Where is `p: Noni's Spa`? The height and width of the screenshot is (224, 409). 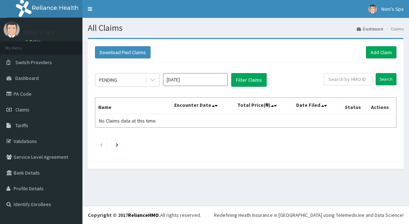
p: Noni's Spa is located at coordinates (40, 32).